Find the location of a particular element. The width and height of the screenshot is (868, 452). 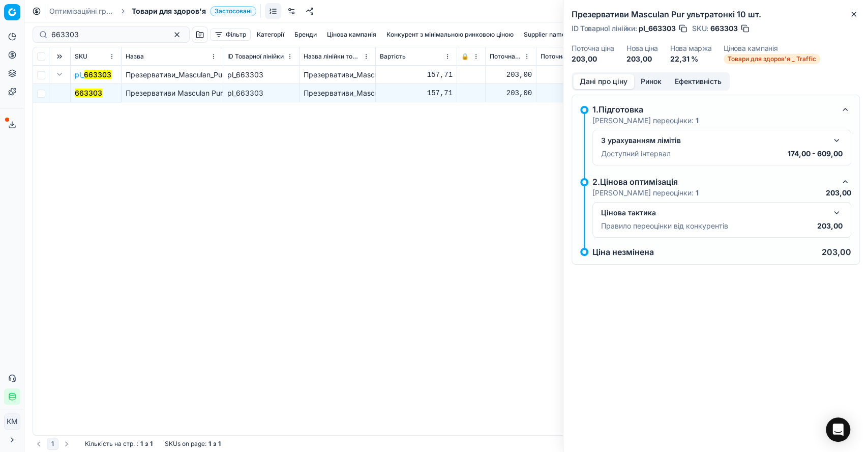

span: Застосовані is located at coordinates (233, 11).